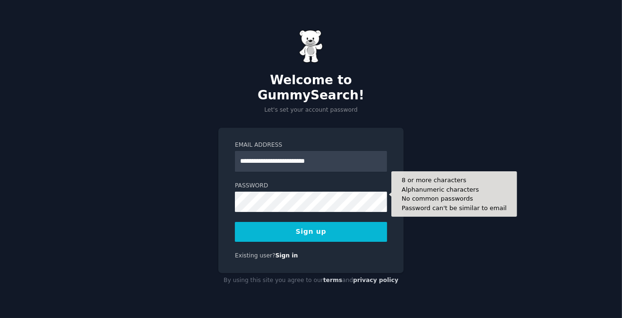  I want to click on label: Password, so click(311, 186).